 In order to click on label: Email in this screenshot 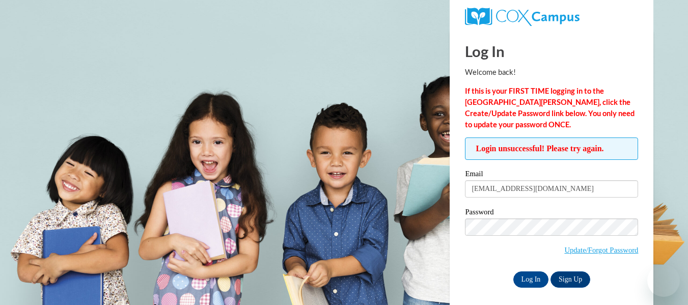, I will do `click(551, 175)`.